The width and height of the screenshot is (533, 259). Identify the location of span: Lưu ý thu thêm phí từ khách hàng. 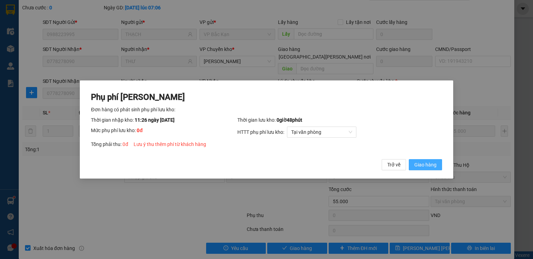
(170, 144).